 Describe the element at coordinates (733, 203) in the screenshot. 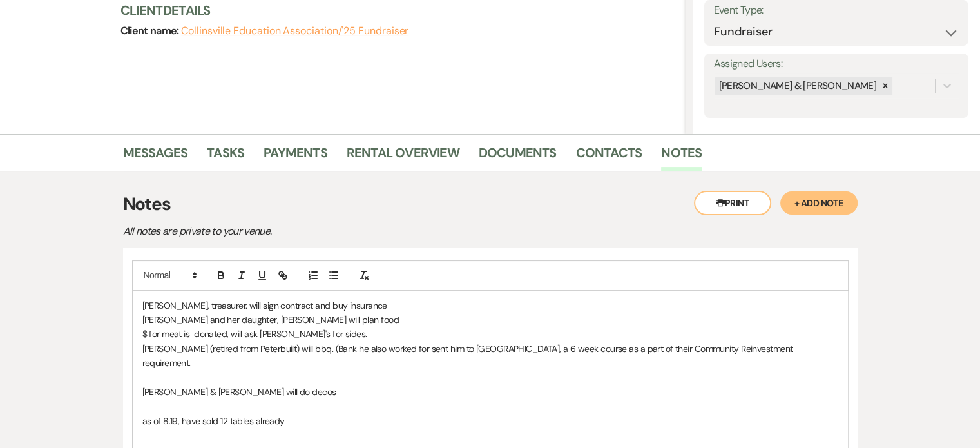

I see `button: Print` at that location.